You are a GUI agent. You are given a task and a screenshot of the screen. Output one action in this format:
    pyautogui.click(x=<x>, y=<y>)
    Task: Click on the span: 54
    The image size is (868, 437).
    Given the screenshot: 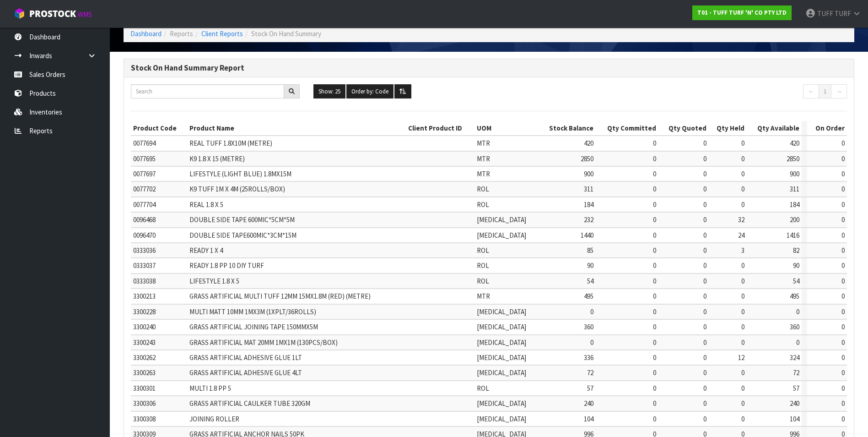 What is the action you would take?
    pyautogui.click(x=796, y=281)
    